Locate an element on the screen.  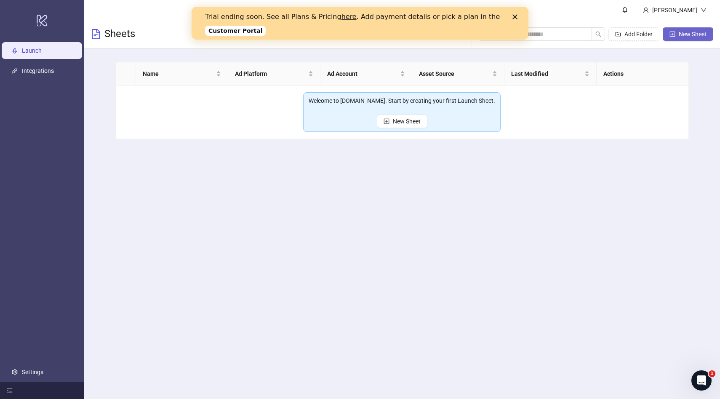
button: Add Folder is located at coordinates (634, 34).